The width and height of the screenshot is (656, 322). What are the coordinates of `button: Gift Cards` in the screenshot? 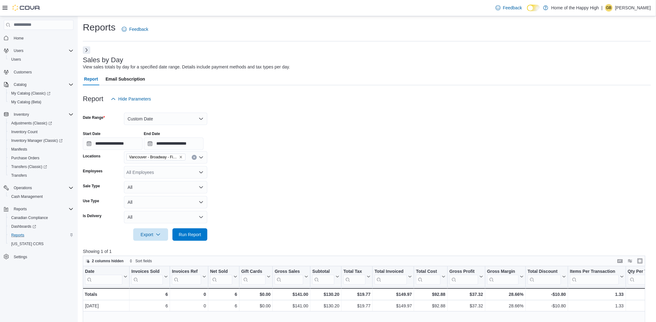 It's located at (256, 276).